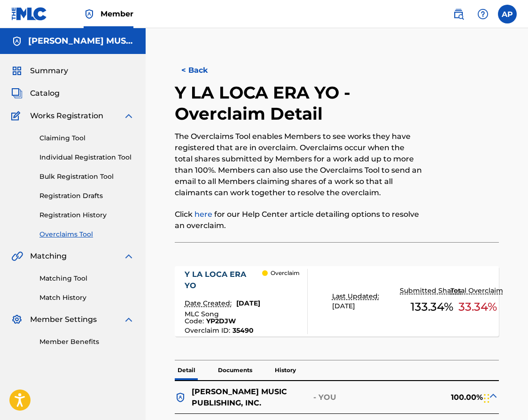 Image resolution: width=528 pixels, height=420 pixels. Describe the element at coordinates (432, 290) in the screenshot. I see `p: Submitted Shares` at that location.